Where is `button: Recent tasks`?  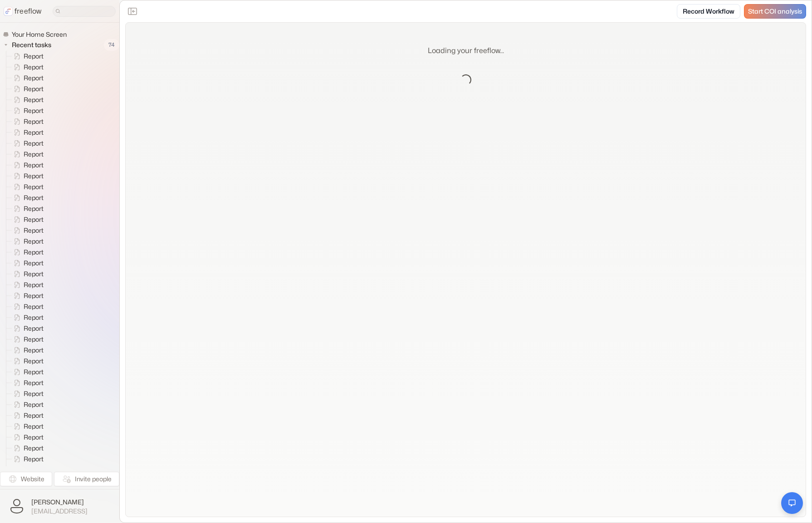 button: Recent tasks is located at coordinates (28, 45).